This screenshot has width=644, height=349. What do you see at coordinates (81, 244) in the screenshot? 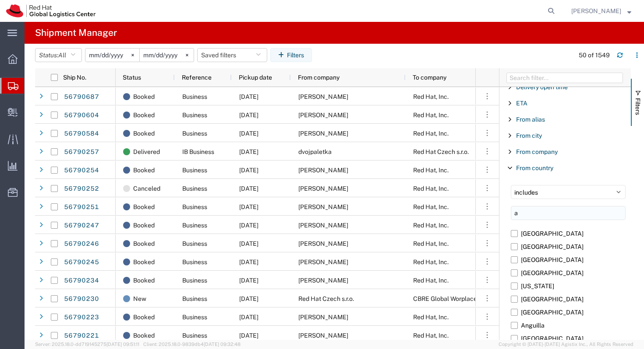
I see `a: 56790246` at bounding box center [81, 244].